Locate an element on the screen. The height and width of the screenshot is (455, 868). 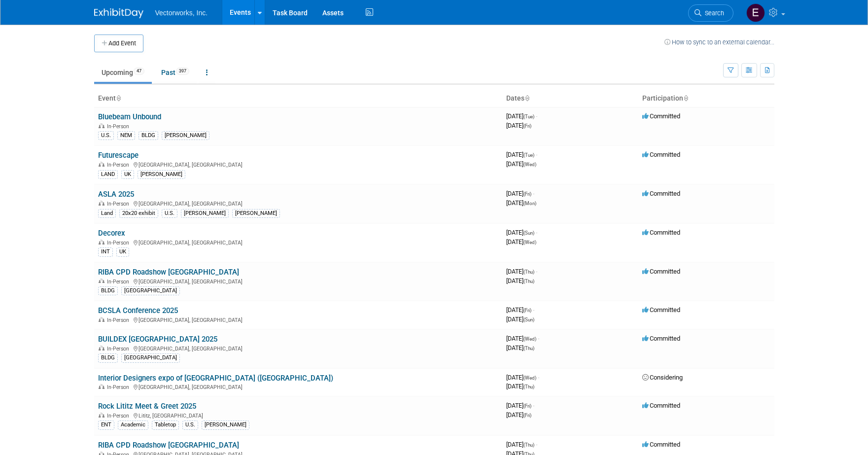
span: Search is located at coordinates (713, 13).